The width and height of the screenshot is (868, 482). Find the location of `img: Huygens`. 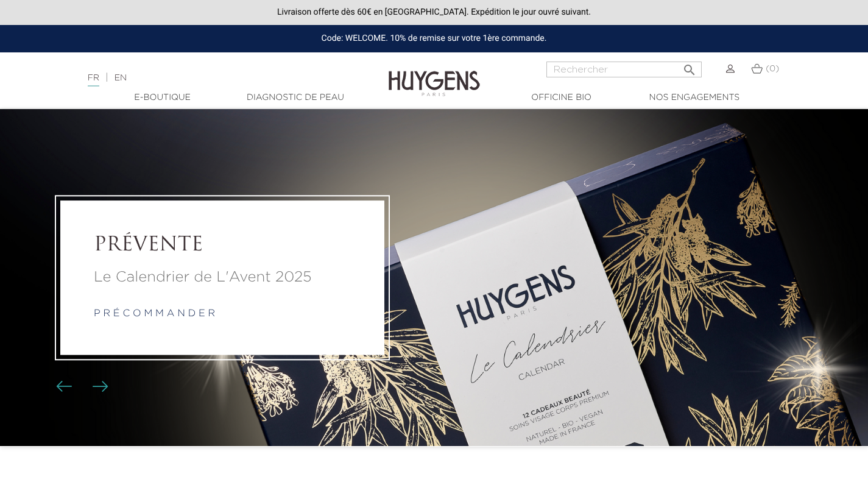

img: Huygens is located at coordinates (434, 75).